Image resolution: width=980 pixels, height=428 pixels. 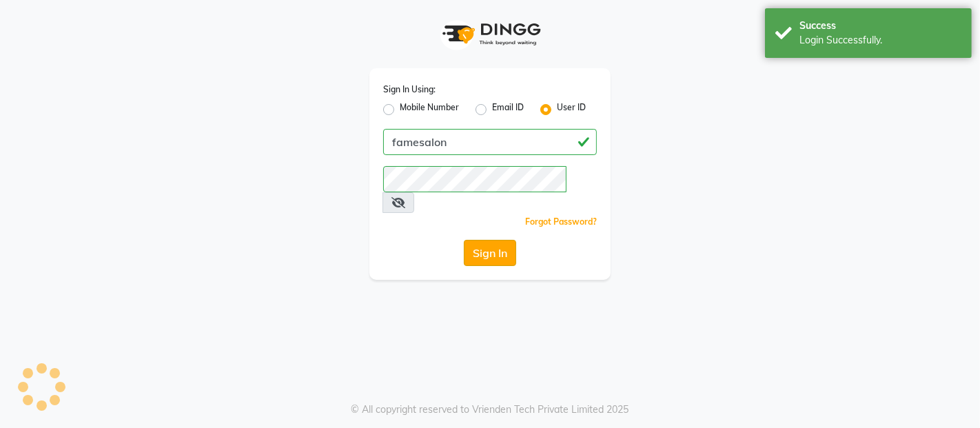 What do you see at coordinates (490, 253) in the screenshot?
I see `button: Sign In` at bounding box center [490, 253].